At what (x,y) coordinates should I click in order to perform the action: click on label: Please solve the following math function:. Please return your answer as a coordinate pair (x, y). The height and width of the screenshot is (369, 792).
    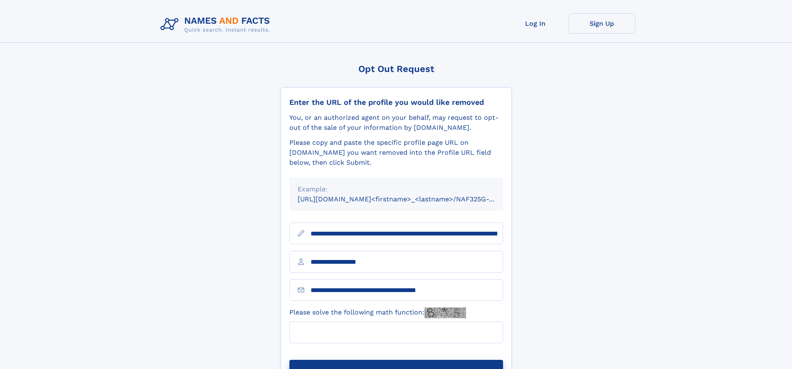
    Looking at the image, I should click on (377, 313).